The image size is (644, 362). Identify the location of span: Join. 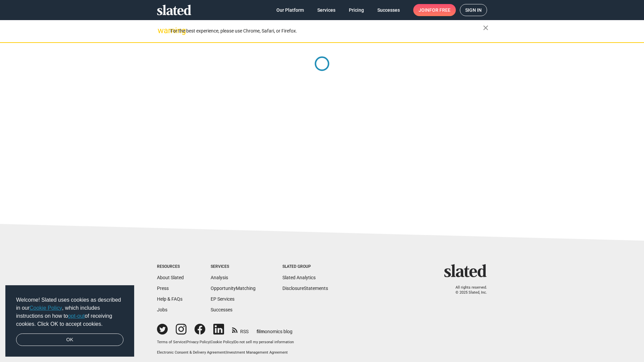
(434, 10).